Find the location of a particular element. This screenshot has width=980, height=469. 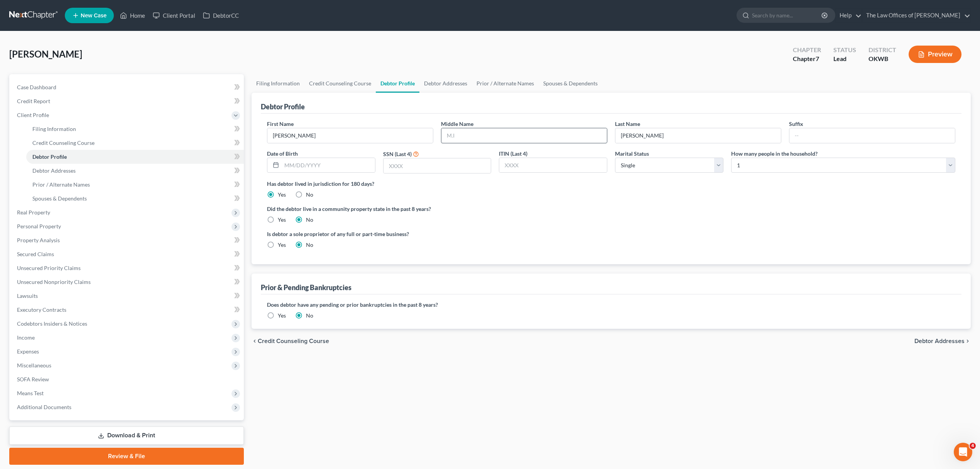

div: OKWB is located at coordinates (882, 58).